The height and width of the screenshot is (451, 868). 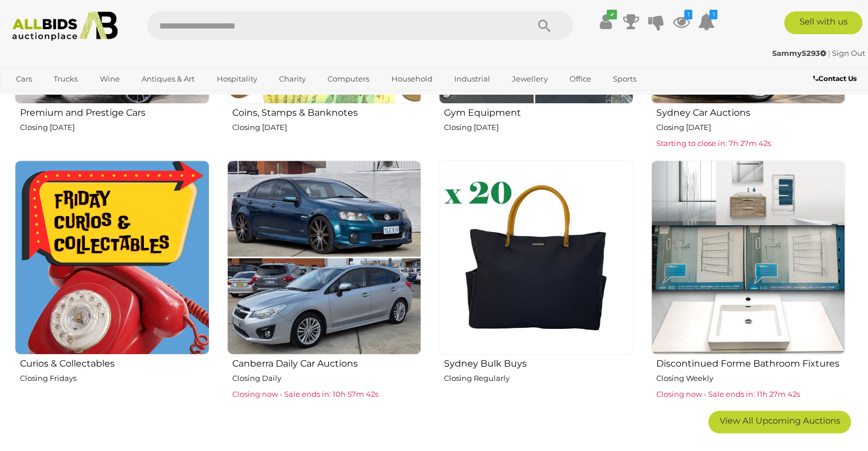 I want to click on p: Closing Daily, so click(x=327, y=378).